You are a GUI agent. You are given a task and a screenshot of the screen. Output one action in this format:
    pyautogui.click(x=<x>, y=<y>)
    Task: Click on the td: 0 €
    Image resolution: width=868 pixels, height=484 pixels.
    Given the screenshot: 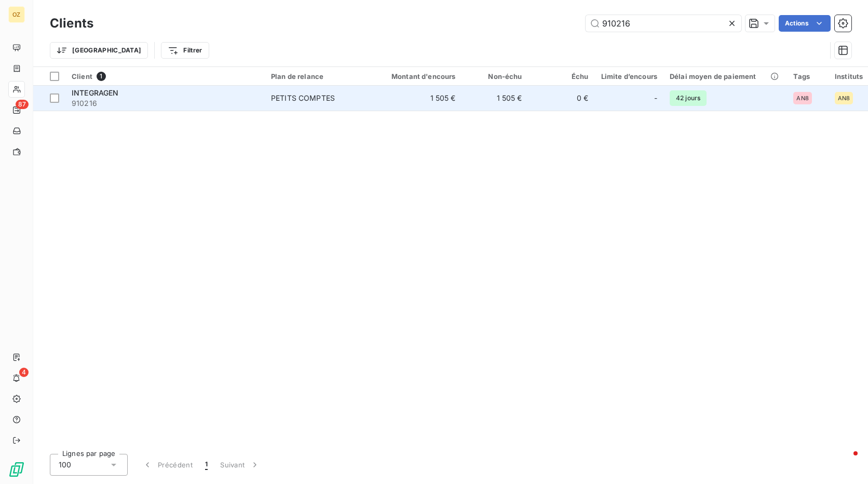 What is the action you would take?
    pyautogui.click(x=561, y=98)
    